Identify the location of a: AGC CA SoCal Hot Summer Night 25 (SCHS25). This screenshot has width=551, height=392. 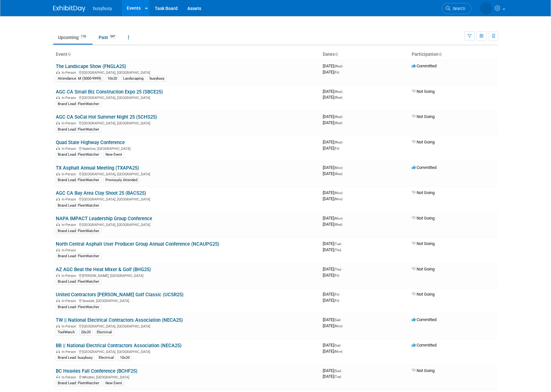
(107, 117).